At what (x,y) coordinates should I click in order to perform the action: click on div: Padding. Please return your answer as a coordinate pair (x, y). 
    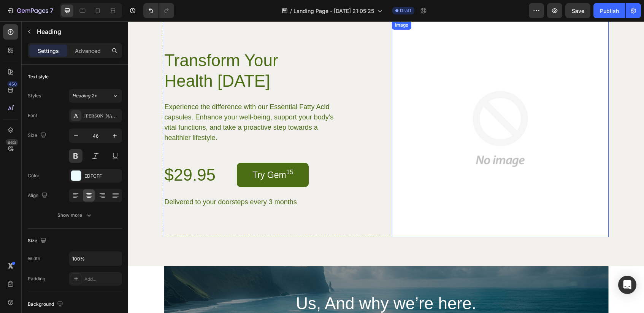
    Looking at the image, I should click on (37, 278).